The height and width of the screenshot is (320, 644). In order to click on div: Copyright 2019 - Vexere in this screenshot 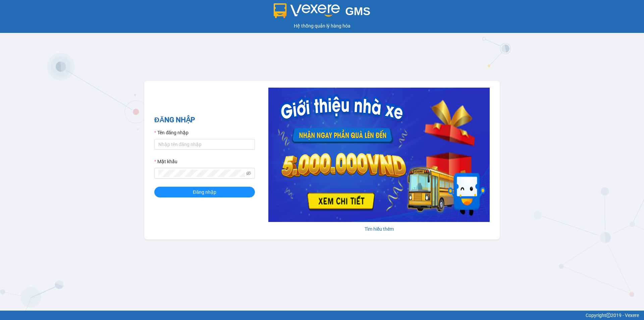, I will do `click(322, 316)`.